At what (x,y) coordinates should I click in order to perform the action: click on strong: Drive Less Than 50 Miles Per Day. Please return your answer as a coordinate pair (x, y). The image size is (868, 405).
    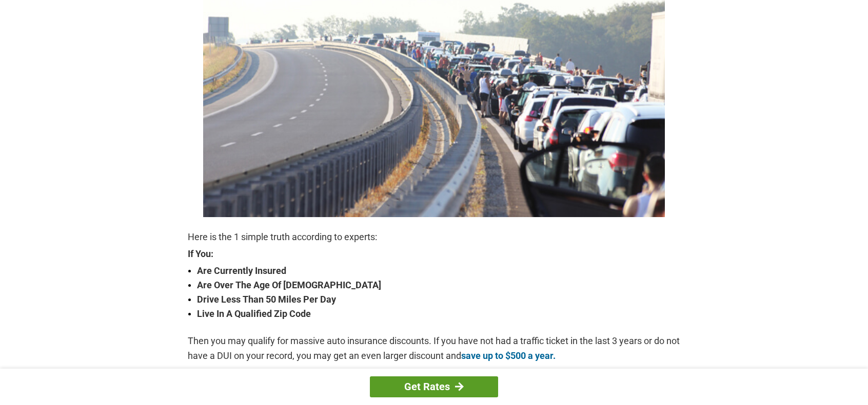
    Looking at the image, I should click on (438, 300).